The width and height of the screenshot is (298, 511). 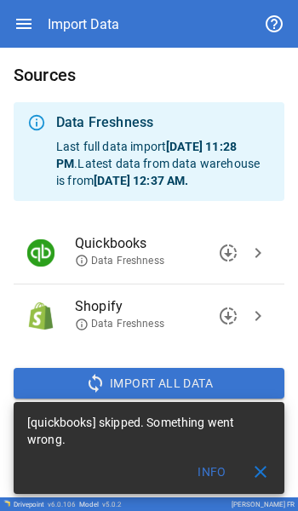 What do you see at coordinates (159, 244) in the screenshot?
I see `span: Quickbooks` at bounding box center [159, 244].